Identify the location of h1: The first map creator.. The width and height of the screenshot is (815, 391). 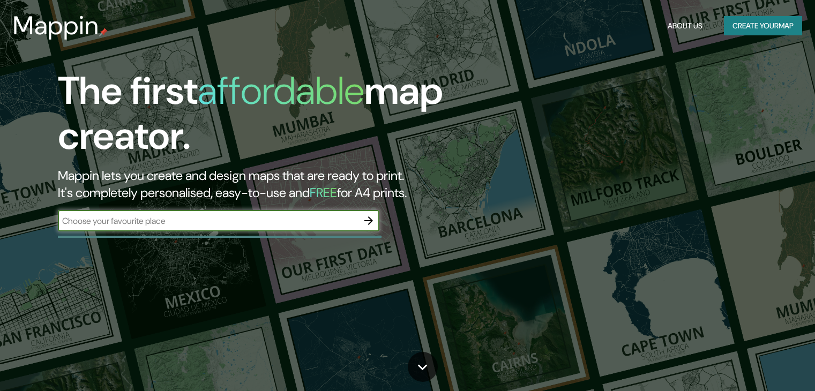
(261, 118).